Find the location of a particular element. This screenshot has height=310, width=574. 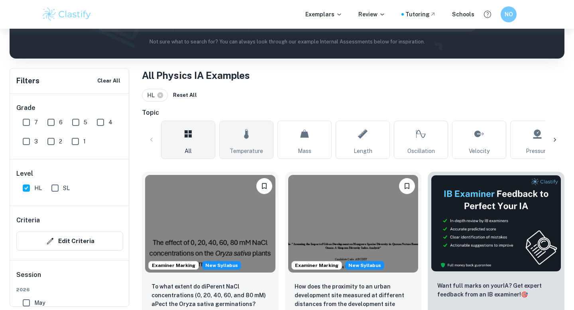

div: HL is located at coordinates (155, 95).